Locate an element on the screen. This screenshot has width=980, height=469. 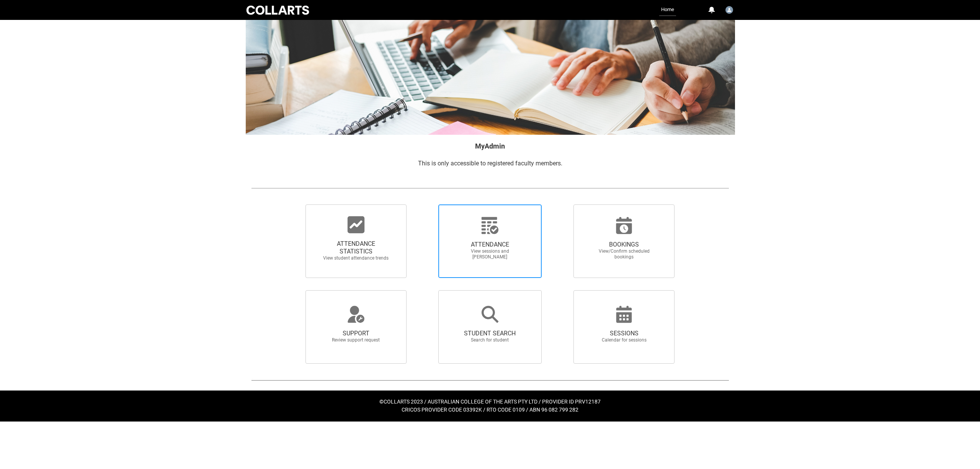
span: ATTENDANCE STATISTICS is located at coordinates (356, 248).